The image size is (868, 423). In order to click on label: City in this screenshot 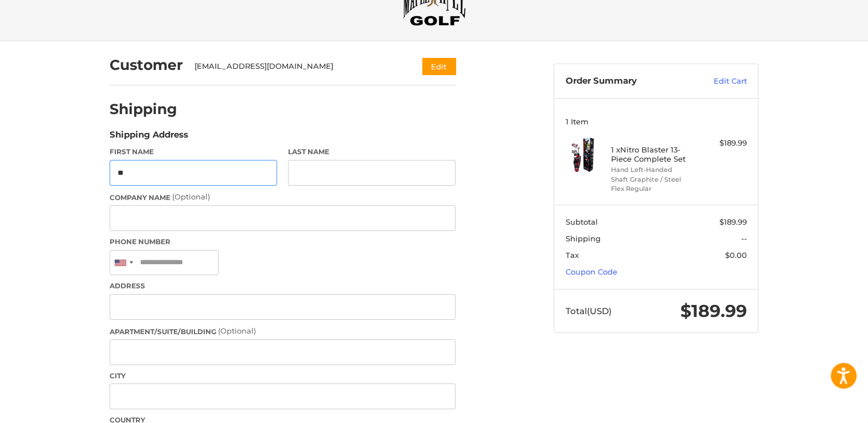, I will do `click(282, 376)`.